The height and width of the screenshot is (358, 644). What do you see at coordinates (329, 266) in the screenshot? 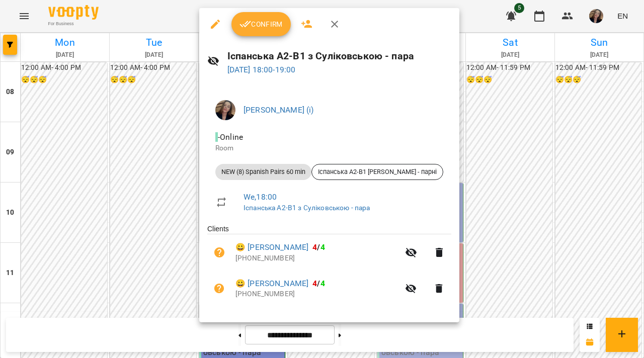
I see `ul: Clients` at bounding box center [329, 266].